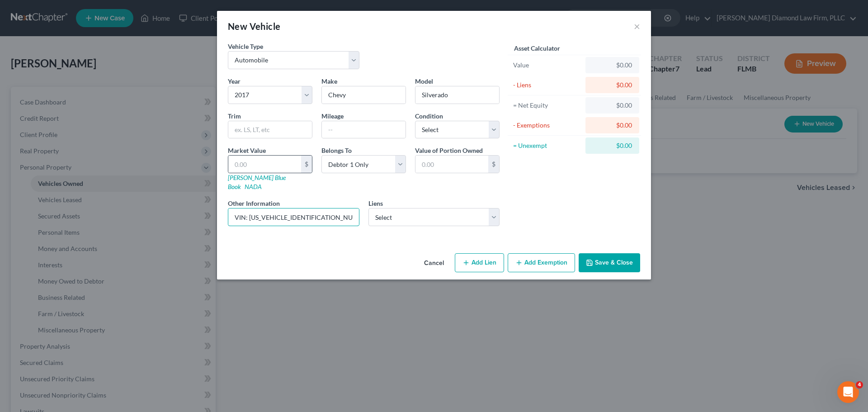  What do you see at coordinates (547, 125) in the screenshot?
I see `div: - Exemptions` at bounding box center [547, 125].